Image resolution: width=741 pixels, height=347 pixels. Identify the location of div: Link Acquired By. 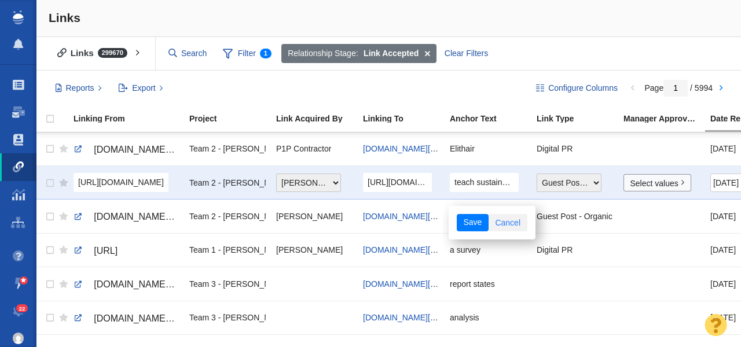
(319, 119).